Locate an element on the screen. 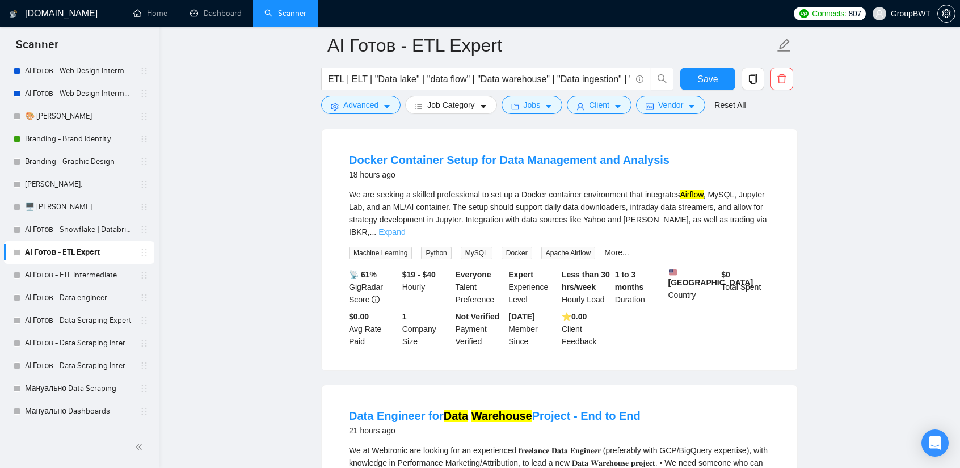 The height and width of the screenshot is (468, 960). b: 1 is located at coordinates (404, 316).